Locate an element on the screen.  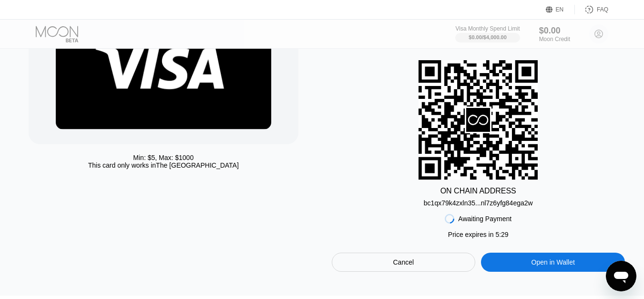
div: Visa Monthly Spend Limit$0.00/$4,000.00 is located at coordinates (488, 34).